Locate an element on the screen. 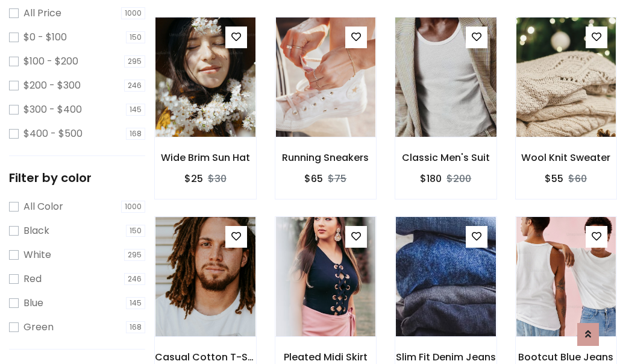 The width and height of the screenshot is (617, 364). label: $0 - $100 is located at coordinates (45, 37).